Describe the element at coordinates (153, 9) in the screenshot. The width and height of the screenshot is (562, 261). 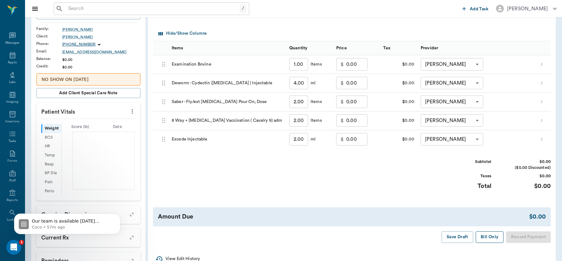
I see `input: Search` at that location.